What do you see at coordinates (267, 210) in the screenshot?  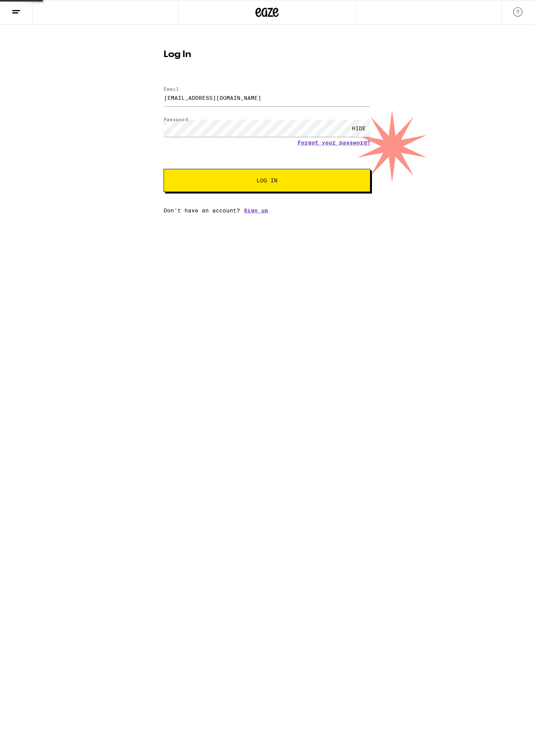 I see `div: Don't have an account?` at bounding box center [267, 210].